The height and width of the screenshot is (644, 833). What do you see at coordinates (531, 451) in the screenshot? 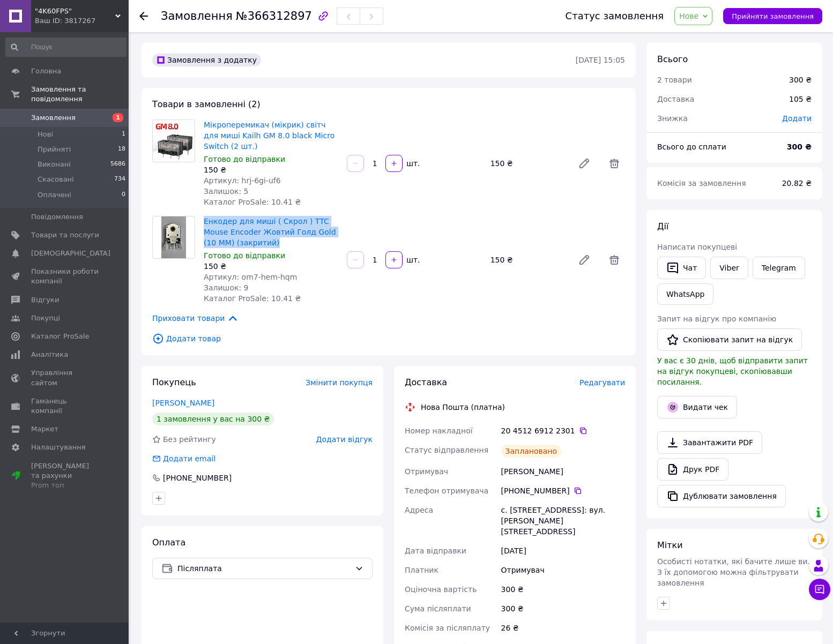
I see `div: Заплановано` at bounding box center [531, 451].